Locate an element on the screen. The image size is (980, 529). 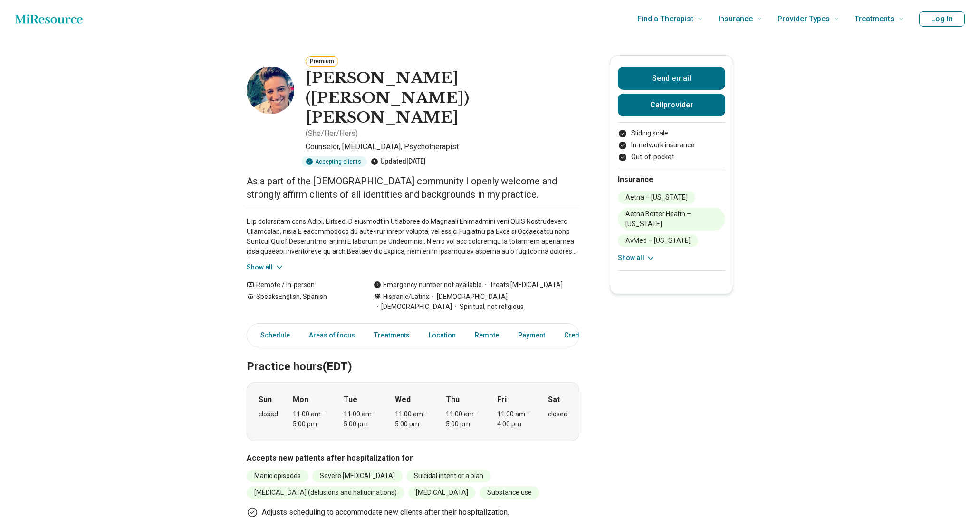
strong: Sat is located at coordinates (553, 399).